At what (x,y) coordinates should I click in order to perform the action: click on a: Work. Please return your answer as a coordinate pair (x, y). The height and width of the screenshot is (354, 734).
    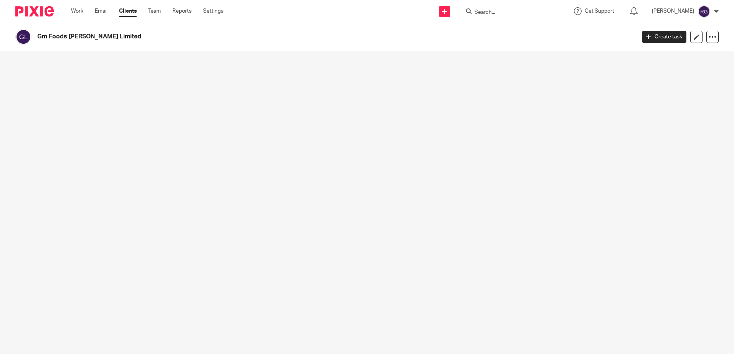
    Looking at the image, I should click on (77, 11).